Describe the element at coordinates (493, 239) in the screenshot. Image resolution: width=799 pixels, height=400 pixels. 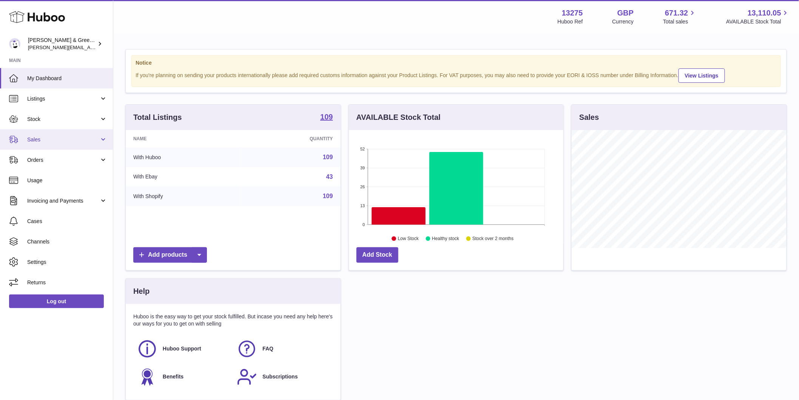
I see `text: Stock over 2 months` at that location.